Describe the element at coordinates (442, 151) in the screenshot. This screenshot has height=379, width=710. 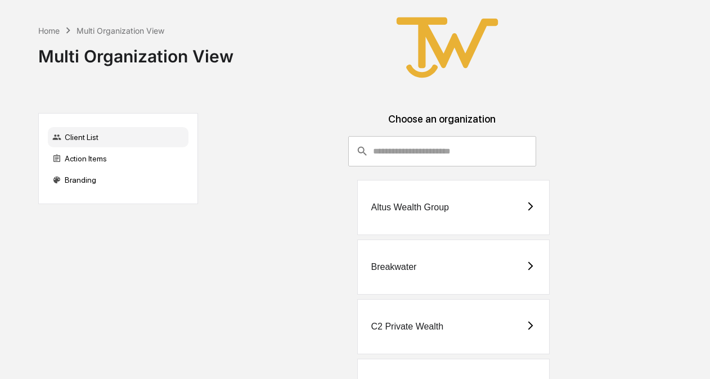
I see `div: consultant-dashboard__filter-organizations-search-bar` at that location.